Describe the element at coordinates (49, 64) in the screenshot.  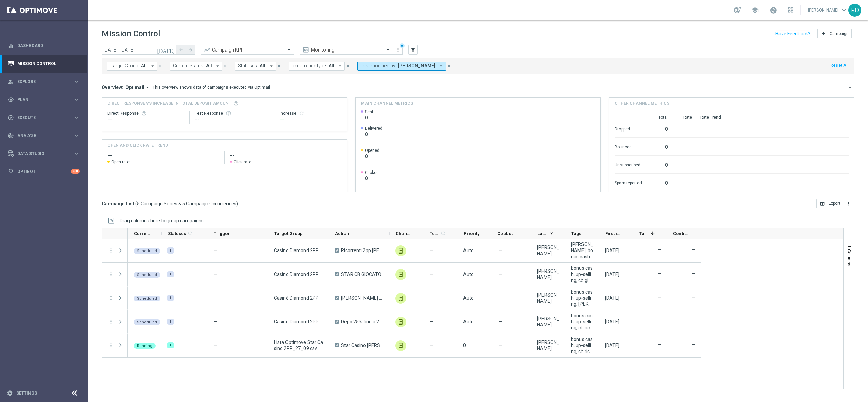
I see `a: Mission Control` at that location.